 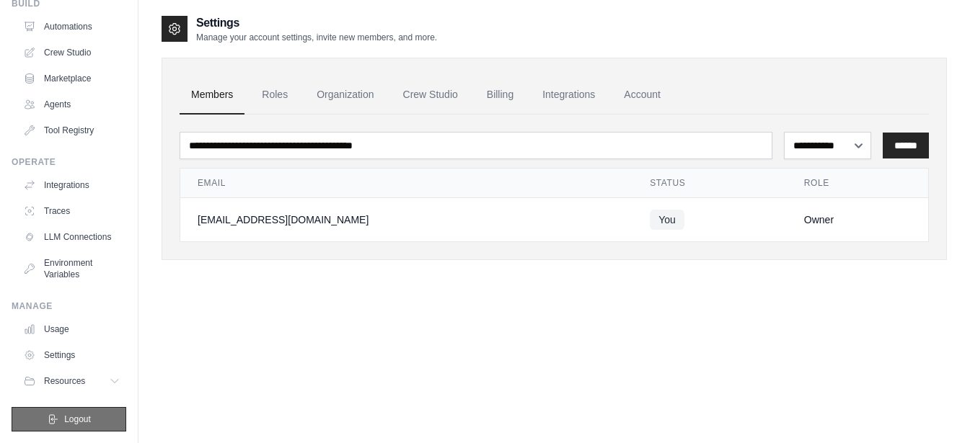 What do you see at coordinates (68, 420) in the screenshot?
I see `button: Logout` at bounding box center [68, 420].